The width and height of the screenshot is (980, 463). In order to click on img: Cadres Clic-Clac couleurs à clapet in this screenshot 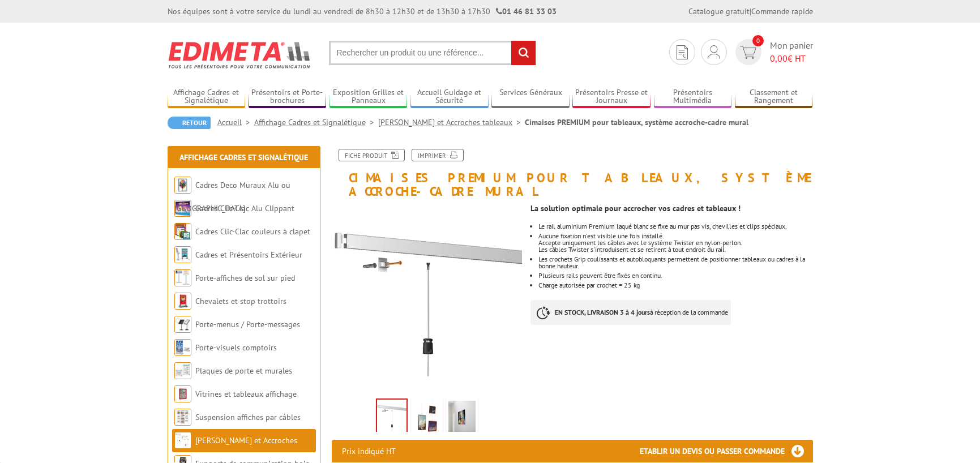, I will do `click(183, 232)`.